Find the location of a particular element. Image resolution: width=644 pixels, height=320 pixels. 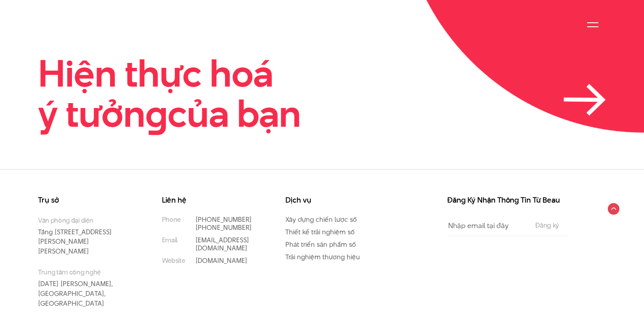

h3: Dịch vụ is located at coordinates (333, 200).